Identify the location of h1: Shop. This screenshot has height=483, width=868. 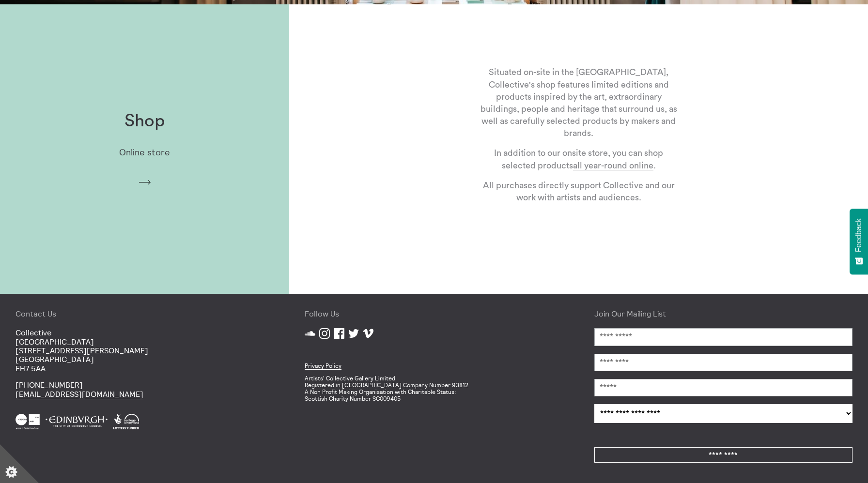
(145, 121).